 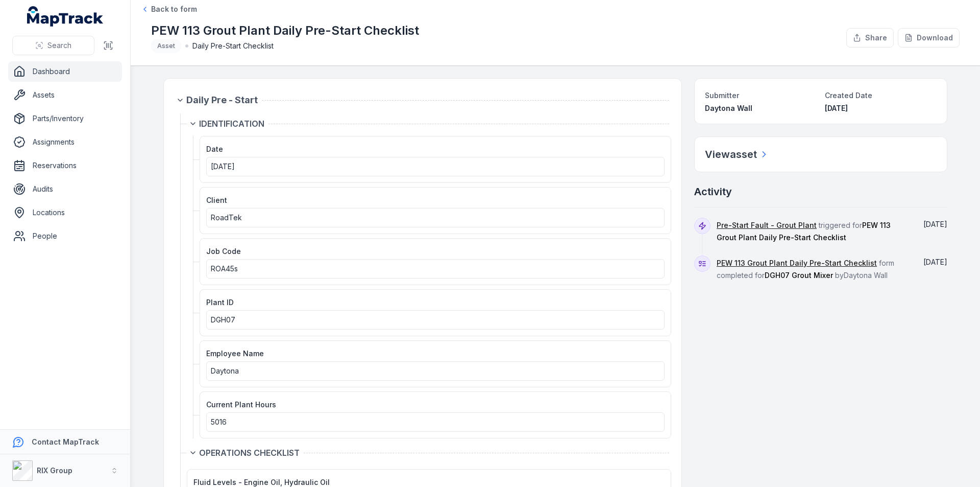 I want to click on a: PEW 113 Grout Plant Daily Pre-Start Checklist, so click(x=797, y=264).